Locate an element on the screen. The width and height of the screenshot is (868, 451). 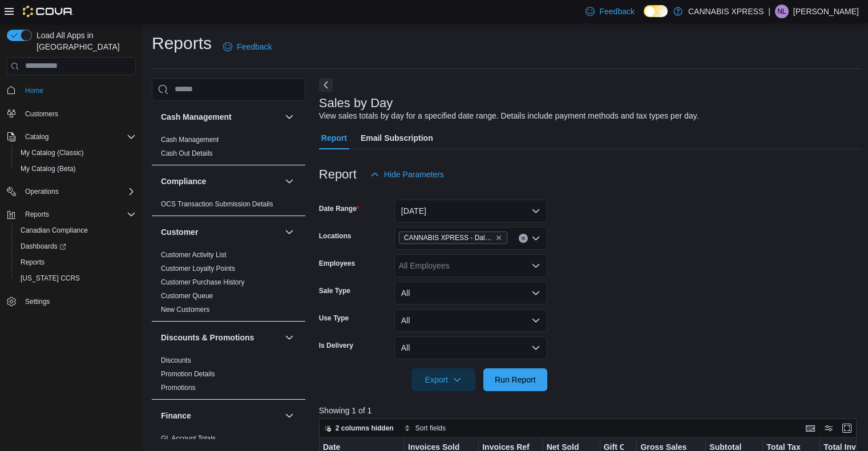
h3: Customer is located at coordinates (179, 232).